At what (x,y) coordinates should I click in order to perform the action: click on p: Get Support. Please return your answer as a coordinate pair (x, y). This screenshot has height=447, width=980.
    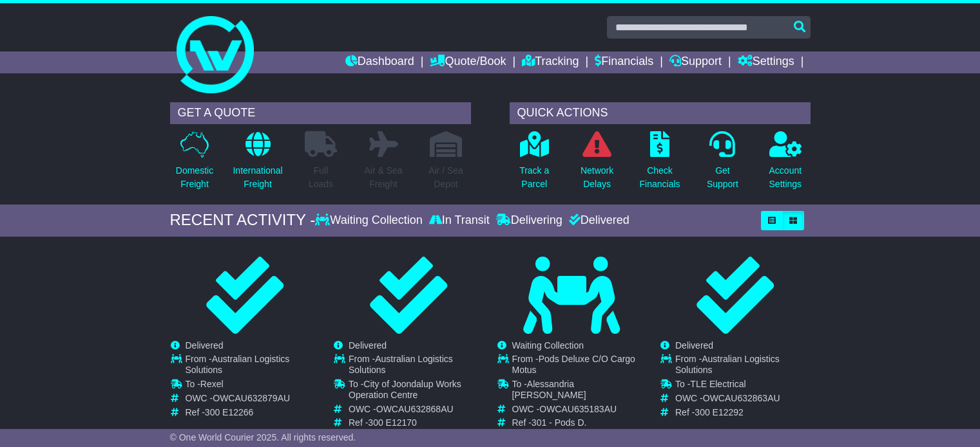
    Looking at the image, I should click on (722, 177).